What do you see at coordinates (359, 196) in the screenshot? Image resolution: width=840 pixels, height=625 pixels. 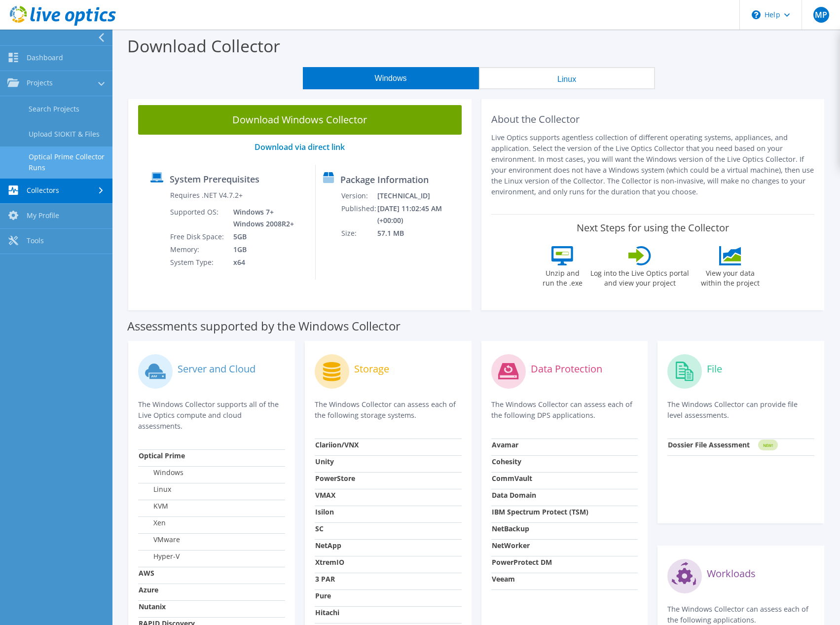 I see `td: Version:` at bounding box center [359, 196].